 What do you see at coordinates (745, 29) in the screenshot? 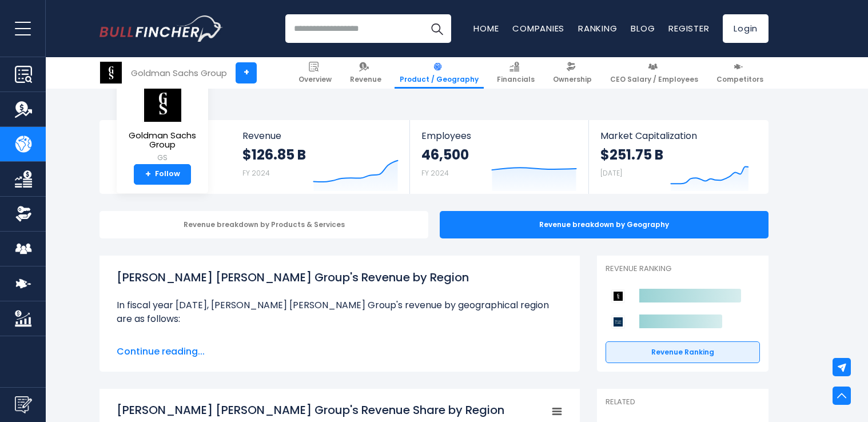
I see `a: Login` at bounding box center [745, 29].